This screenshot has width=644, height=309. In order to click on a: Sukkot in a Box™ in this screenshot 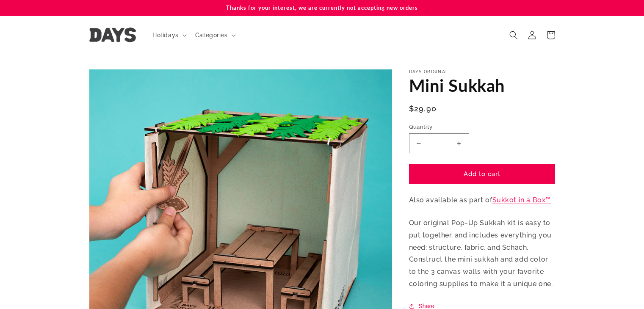, I will do `click(521, 200)`.